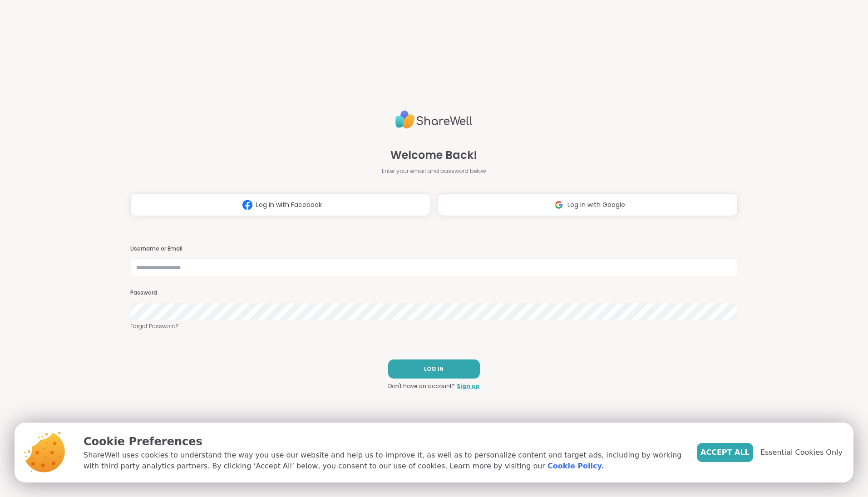  I want to click on span: Log in with Google, so click(596, 205).